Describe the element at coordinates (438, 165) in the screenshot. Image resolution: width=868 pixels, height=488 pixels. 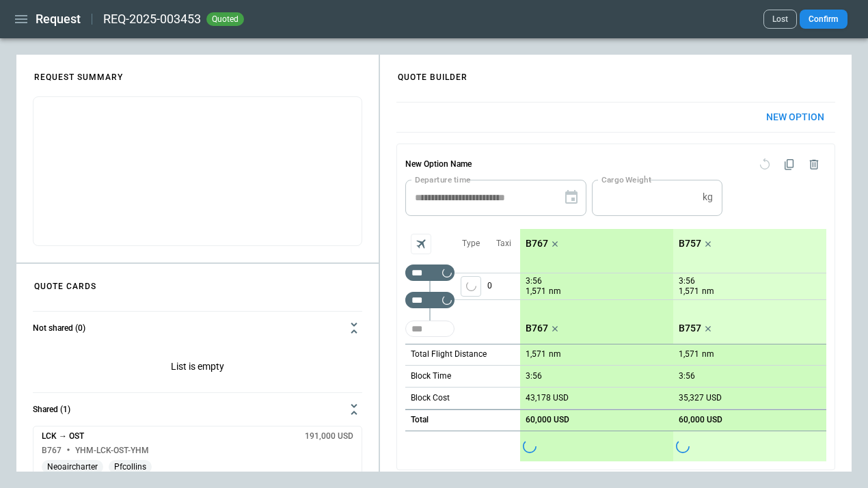
I see `h6: New Option Name` at that location.